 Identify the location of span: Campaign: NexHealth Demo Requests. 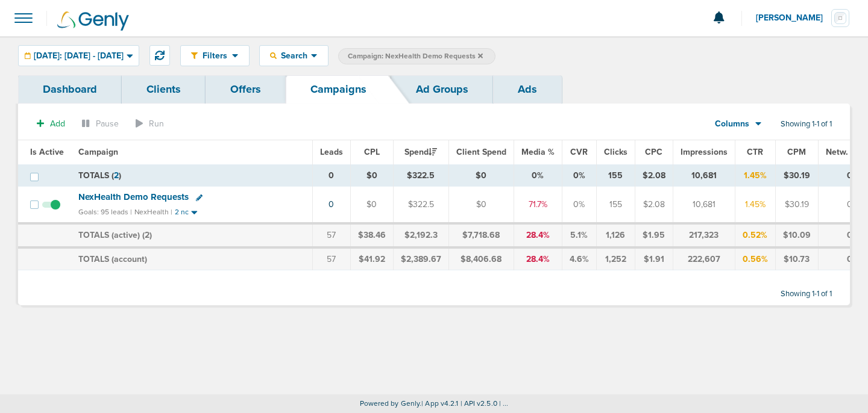
(415, 56).